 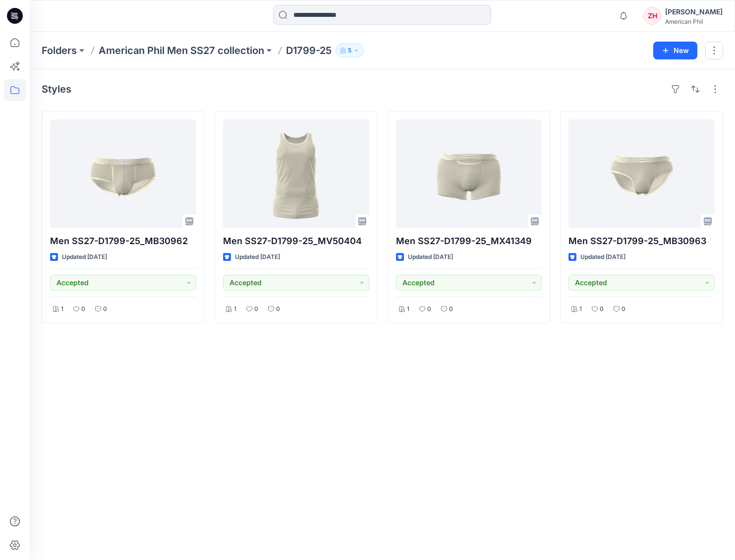 I want to click on p: Folders, so click(x=59, y=50).